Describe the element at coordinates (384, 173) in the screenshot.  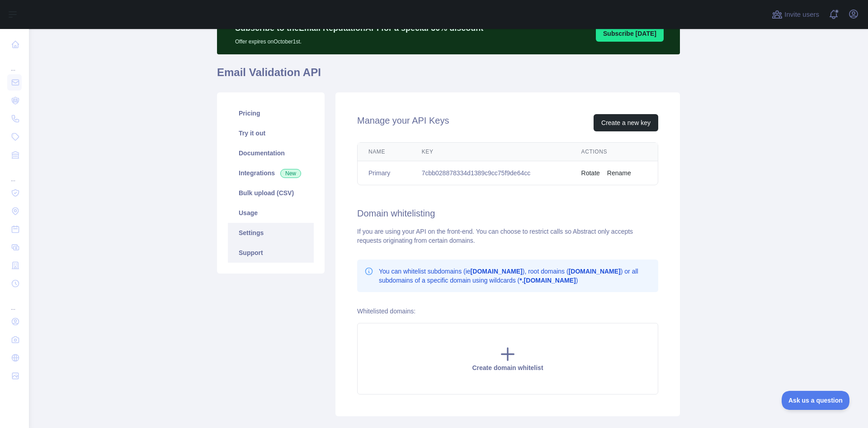
I see `td: Primary` at that location.